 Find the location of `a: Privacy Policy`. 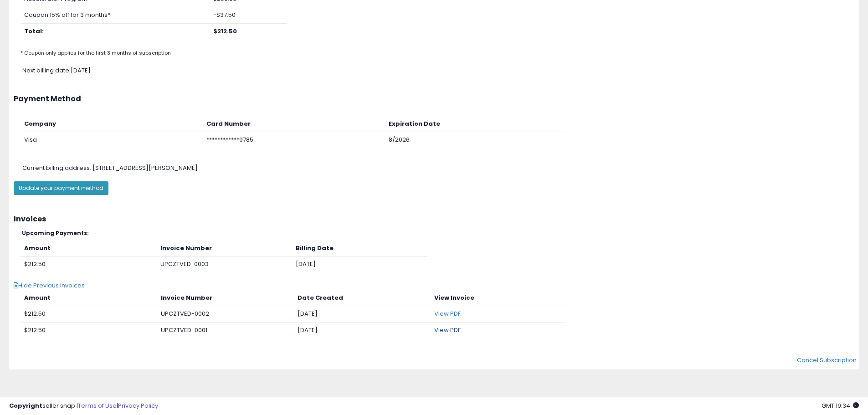

a: Privacy Policy is located at coordinates (138, 405).